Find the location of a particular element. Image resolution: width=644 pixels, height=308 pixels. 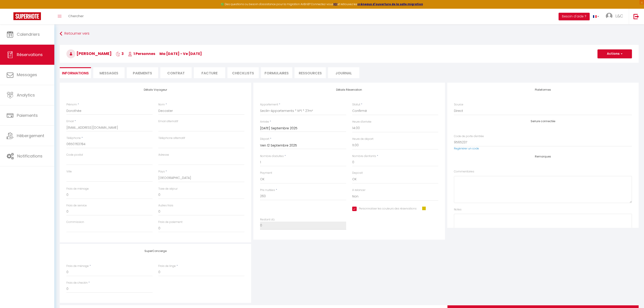

a: Chercher is located at coordinates (76, 16).